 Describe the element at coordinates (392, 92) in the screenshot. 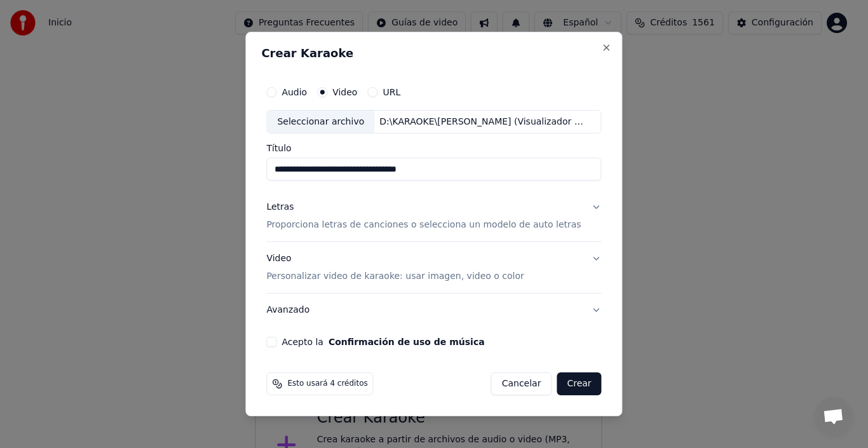

I see `label: URL` at that location.